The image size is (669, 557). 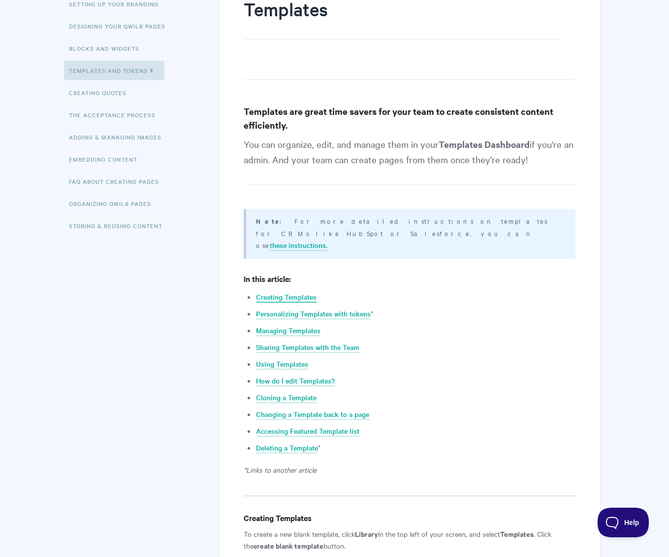 What do you see at coordinates (282, 364) in the screenshot?
I see `a: Using Templates` at bounding box center [282, 364].